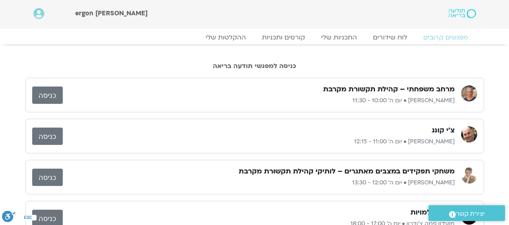 The height and width of the screenshot is (225, 509). I want to click on h3: שש השלמויות, so click(433, 212).